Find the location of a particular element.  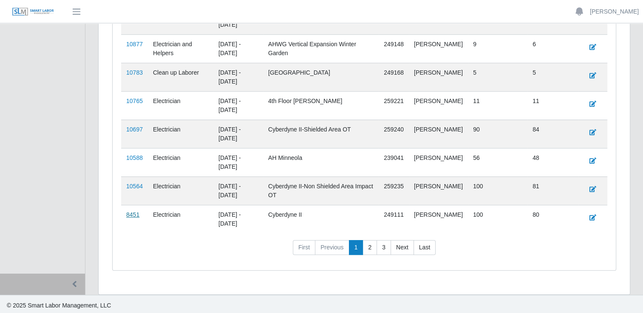

td: 239041 is located at coordinates (393, 162).